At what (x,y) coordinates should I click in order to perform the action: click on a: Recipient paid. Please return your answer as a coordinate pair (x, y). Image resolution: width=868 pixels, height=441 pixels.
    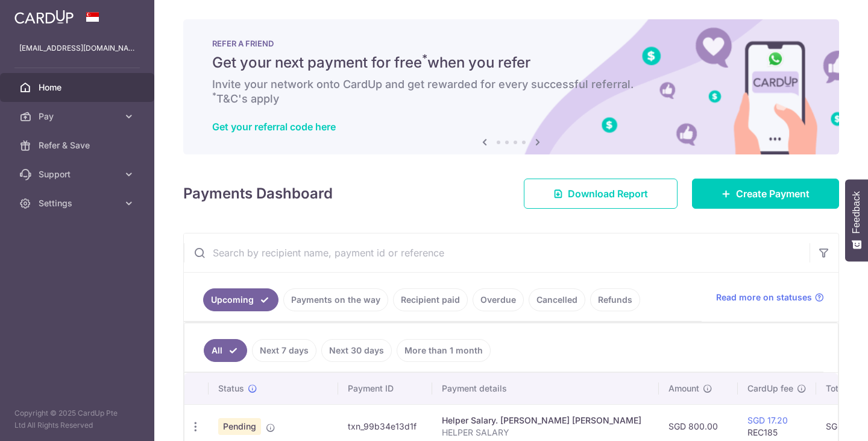
    Looking at the image, I should click on (431, 300).